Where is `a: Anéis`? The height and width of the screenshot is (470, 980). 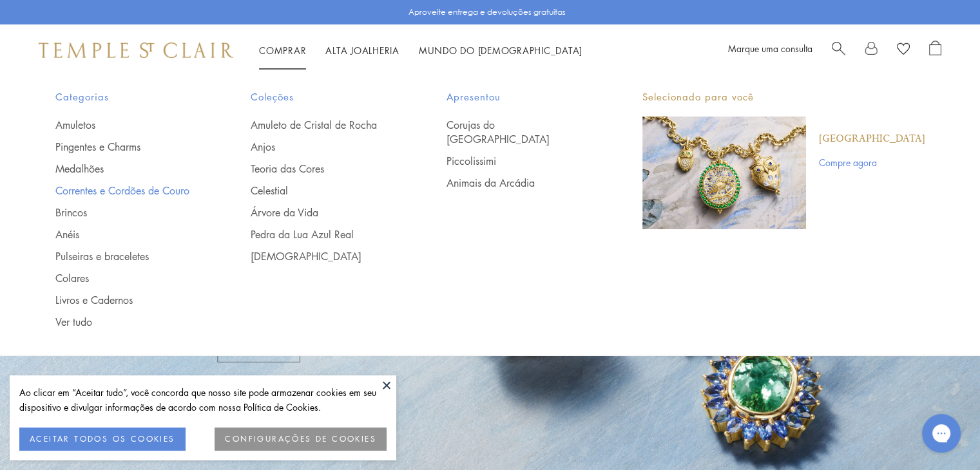
a: Anéis is located at coordinates (128, 234).